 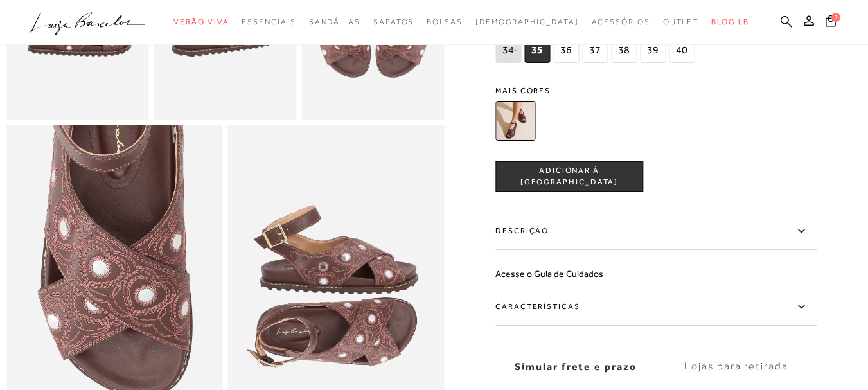 What do you see at coordinates (736, 366) in the screenshot?
I see `label: Lojas para retirada` at bounding box center [736, 366].